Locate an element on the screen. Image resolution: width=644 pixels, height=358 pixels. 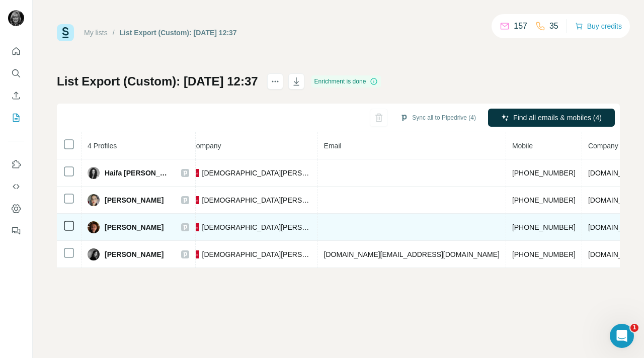
button: Feedback is located at coordinates (16, 231).